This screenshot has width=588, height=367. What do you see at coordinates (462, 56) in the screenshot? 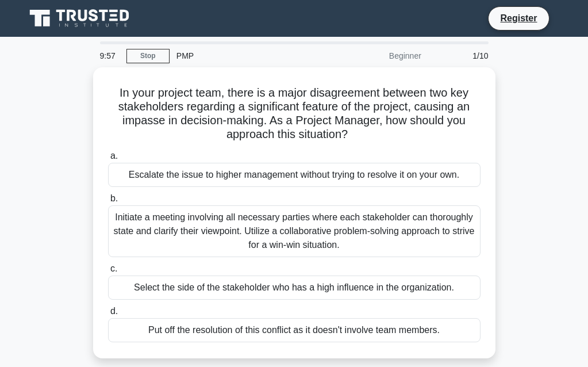
I see `div: 1/10` at bounding box center [462, 56].